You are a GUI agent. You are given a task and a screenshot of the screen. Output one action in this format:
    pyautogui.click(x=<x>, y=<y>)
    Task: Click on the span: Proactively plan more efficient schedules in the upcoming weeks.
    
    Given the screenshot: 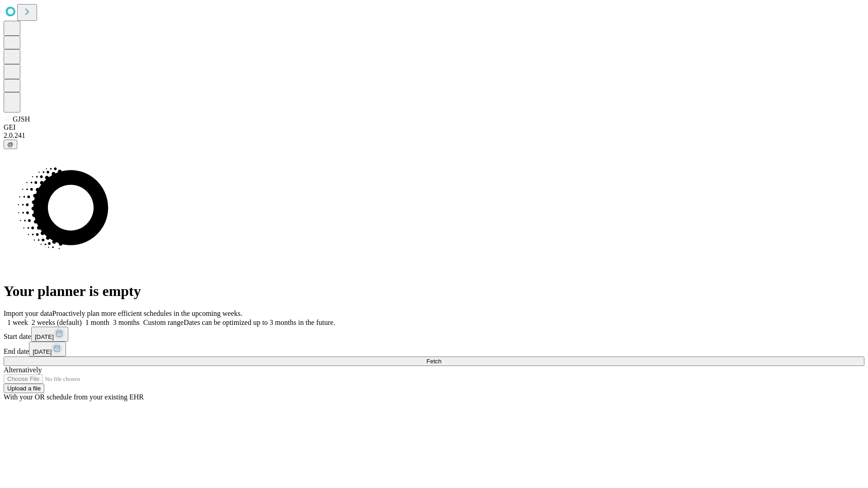 What is the action you would take?
    pyautogui.click(x=147, y=313)
    